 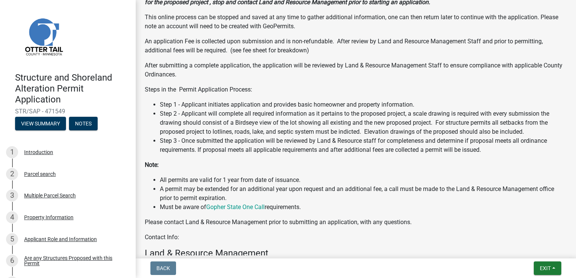 I want to click on p: After submitting a complete application, the application will be reviewed by Land & Resource Mana..., so click(x=356, y=70).